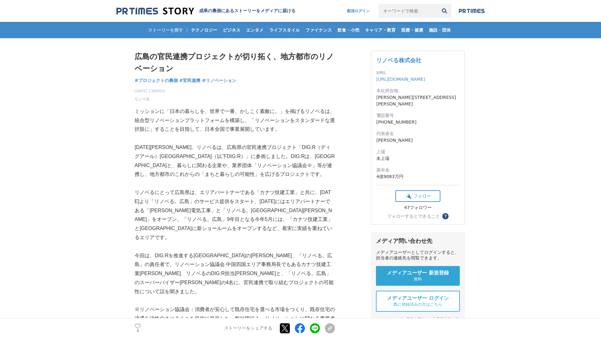 The image size is (601, 338). Describe the element at coordinates (235, 319) in the screenshot. I see `p: ※リノベーション協議会：消費者が安心して既存住宅を選べる市場をつくり、既存住宅の流通を活性化させることを目的に発足した一般社団法人。リノベーションに関わる事業者737社（カナツ技建工業とリノベる...` at that location.